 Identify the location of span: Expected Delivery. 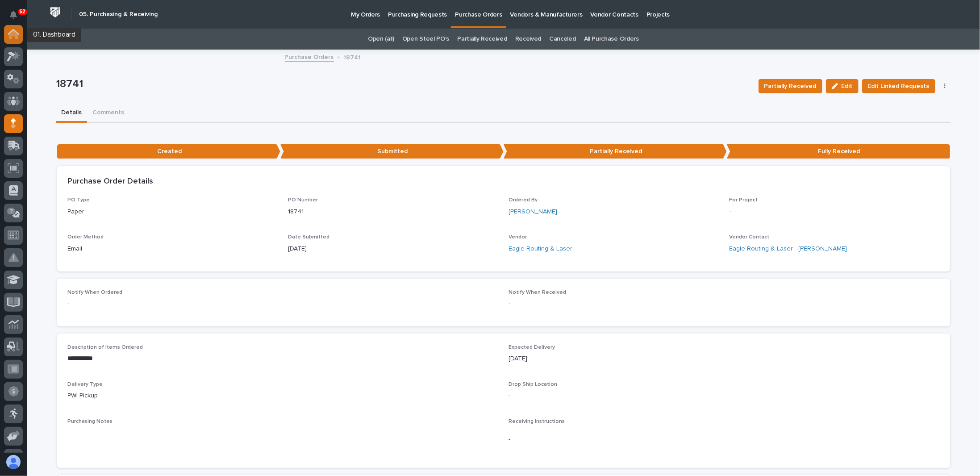
(532, 347).